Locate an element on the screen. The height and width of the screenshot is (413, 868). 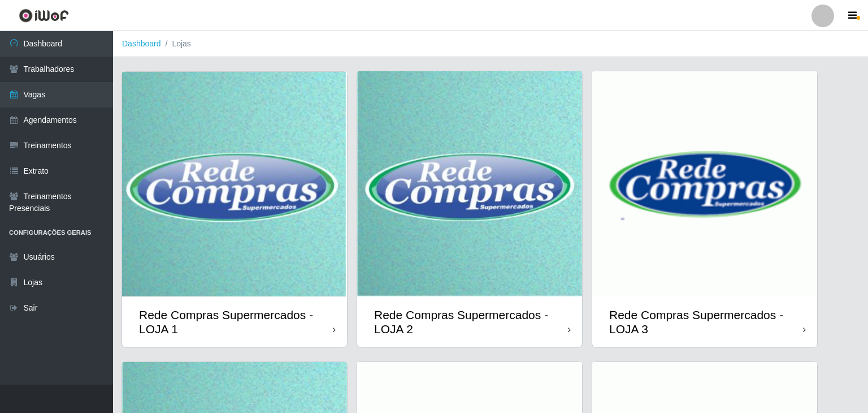
li: Lojas is located at coordinates (176, 44).